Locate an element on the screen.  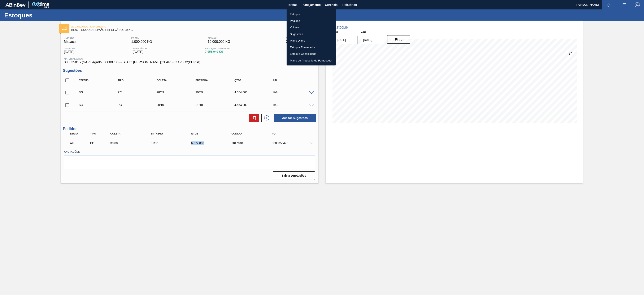
li: Estoque Consolidado is located at coordinates (311, 54).